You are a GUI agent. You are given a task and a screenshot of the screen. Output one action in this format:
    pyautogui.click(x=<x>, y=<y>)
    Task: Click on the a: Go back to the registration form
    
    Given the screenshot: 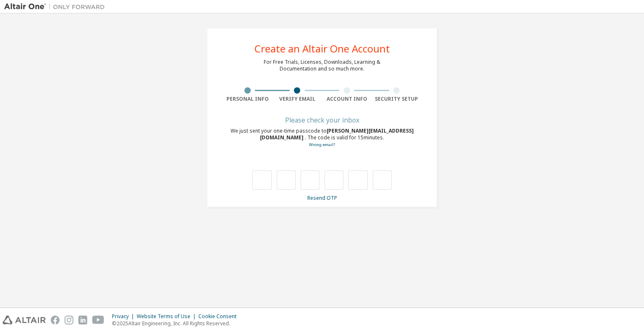 What is the action you would take?
    pyautogui.click(x=322, y=144)
    